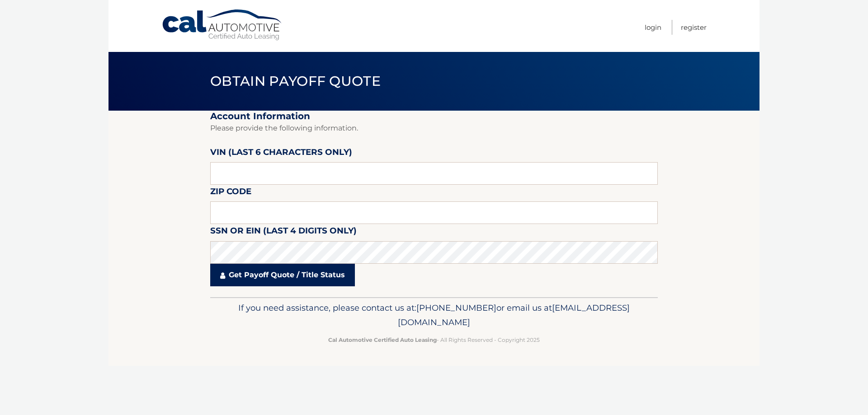  Describe the element at coordinates (231, 193) in the screenshot. I see `label: Zip Code` at that location.